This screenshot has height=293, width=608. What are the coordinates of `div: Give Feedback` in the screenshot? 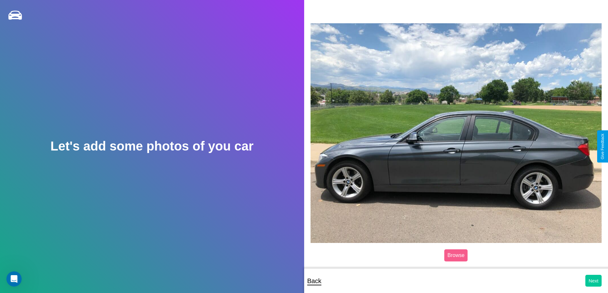 It's located at (602, 146).